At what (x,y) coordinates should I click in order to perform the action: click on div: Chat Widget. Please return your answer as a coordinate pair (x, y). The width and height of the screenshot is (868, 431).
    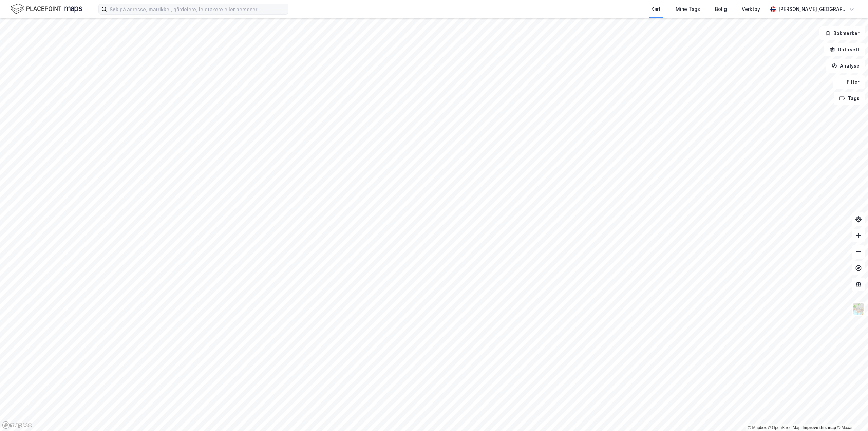
    Looking at the image, I should click on (851, 415).